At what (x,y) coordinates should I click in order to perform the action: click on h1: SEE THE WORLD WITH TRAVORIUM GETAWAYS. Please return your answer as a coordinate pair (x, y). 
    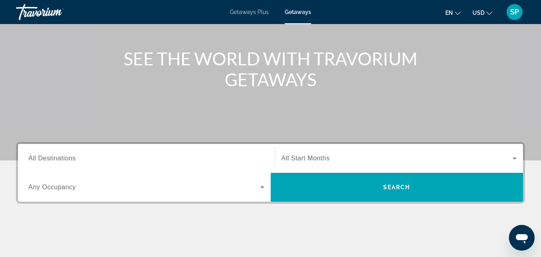
    Looking at the image, I should click on (271, 69).